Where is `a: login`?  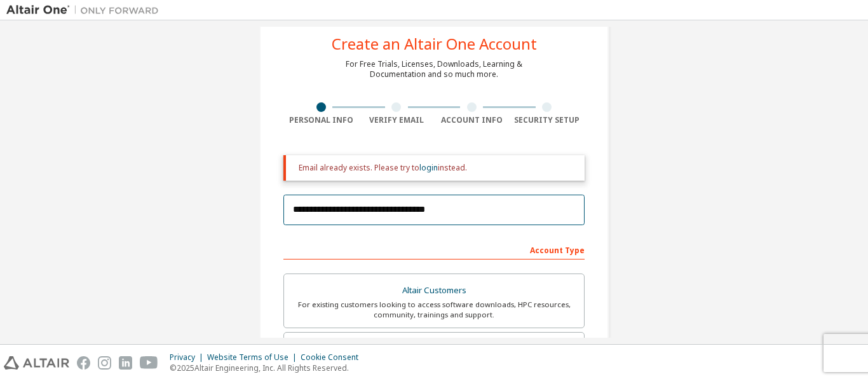
a: login is located at coordinates (429, 168).